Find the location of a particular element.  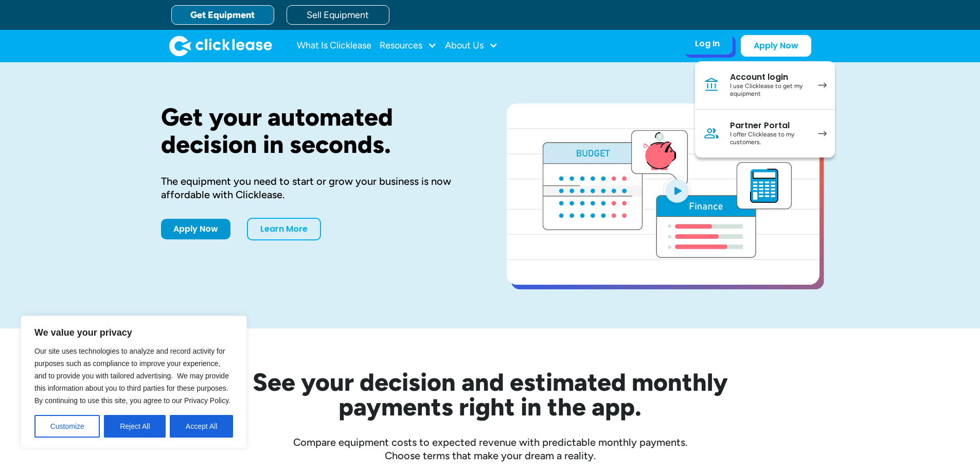

a: What Is Clicklease is located at coordinates (334, 46).